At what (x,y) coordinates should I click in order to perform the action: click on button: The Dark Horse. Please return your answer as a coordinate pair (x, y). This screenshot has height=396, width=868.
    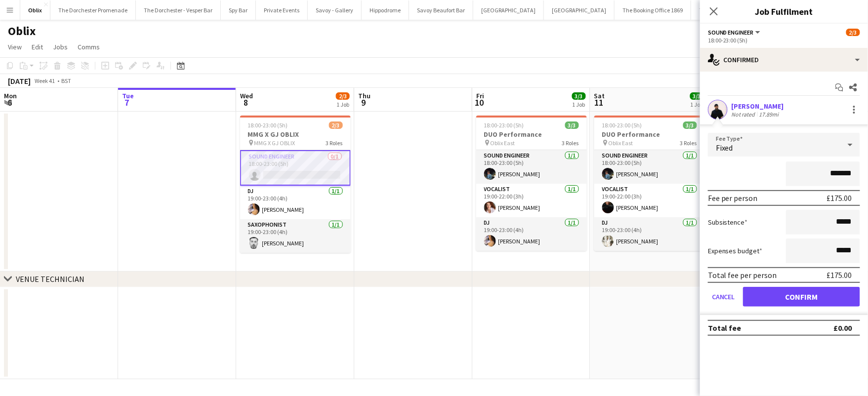
    Looking at the image, I should click on (718, 10).